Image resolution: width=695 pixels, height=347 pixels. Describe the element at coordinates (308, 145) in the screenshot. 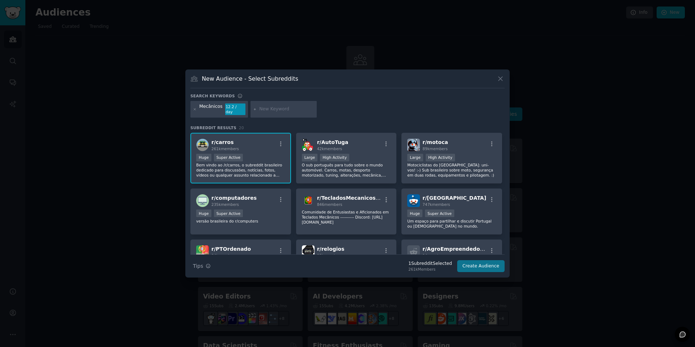

I see `img: AutoTuga` at that location.